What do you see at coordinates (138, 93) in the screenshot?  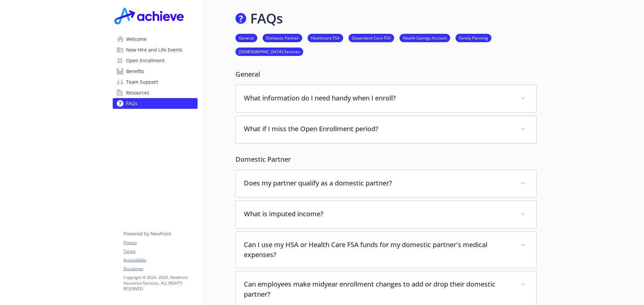 I see `span: Resources` at bounding box center [138, 93].